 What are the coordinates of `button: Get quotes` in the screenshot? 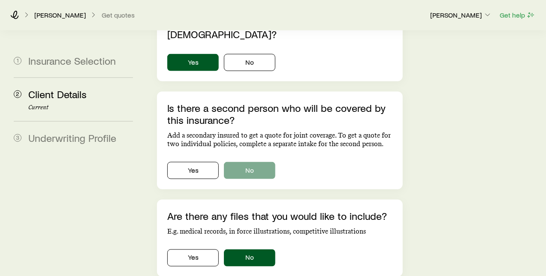 It's located at (118, 15).